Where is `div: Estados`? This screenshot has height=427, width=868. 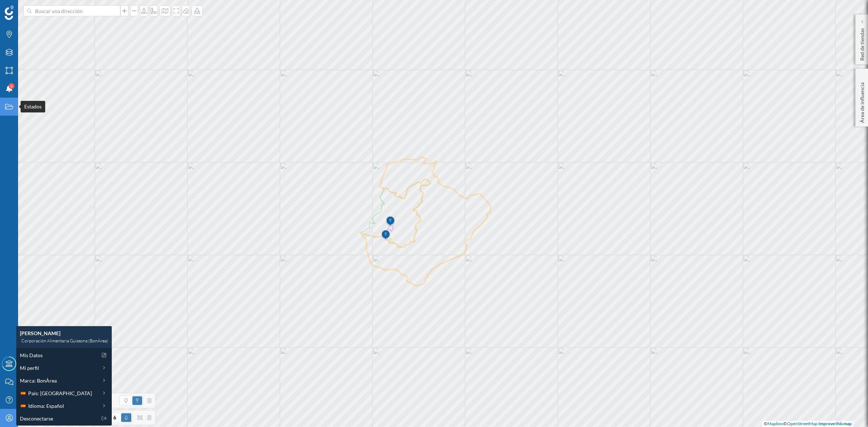
div: Estados is located at coordinates (33, 107).